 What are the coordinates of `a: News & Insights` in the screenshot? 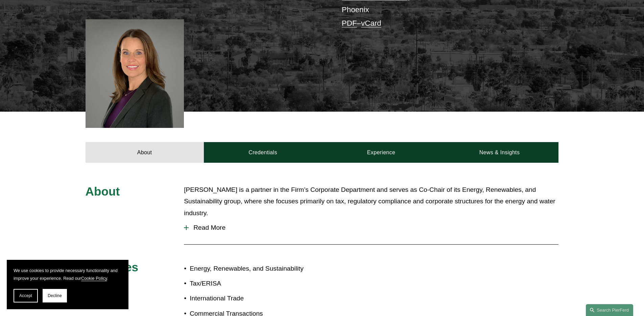 It's located at (499, 153).